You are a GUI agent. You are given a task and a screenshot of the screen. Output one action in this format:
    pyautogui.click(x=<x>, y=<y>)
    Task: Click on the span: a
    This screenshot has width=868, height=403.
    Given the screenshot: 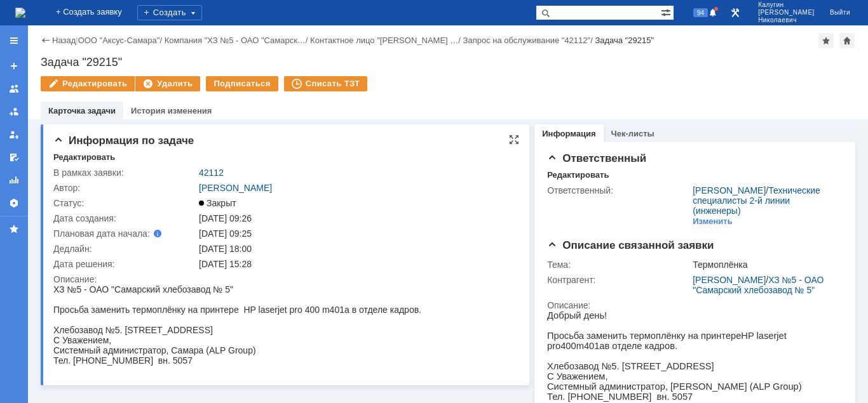 What is the action you would take?
    pyautogui.click(x=55, y=36)
    